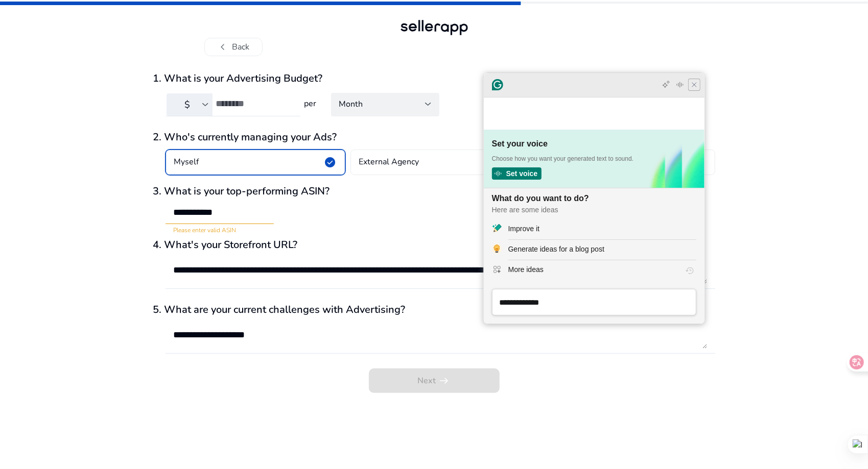  What do you see at coordinates (434, 137) in the screenshot?
I see `h3: 2. Who's currently managing your Ads?` at bounding box center [434, 137].